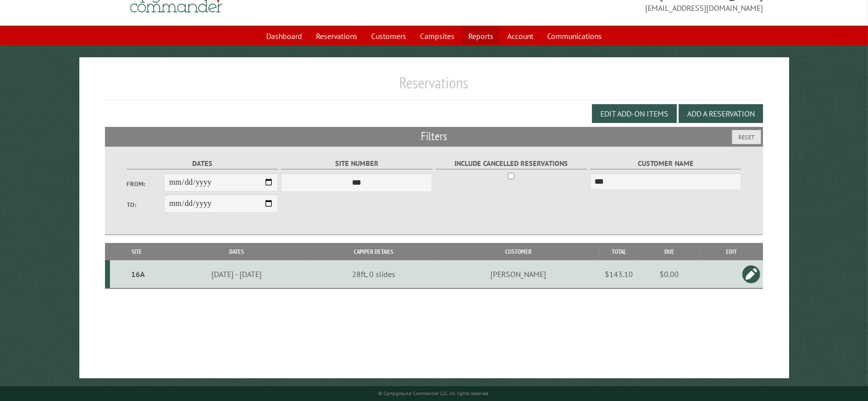 The width and height of the screenshot is (868, 401). Describe the element at coordinates (145, 184) in the screenshot. I see `label: From:` at that location.